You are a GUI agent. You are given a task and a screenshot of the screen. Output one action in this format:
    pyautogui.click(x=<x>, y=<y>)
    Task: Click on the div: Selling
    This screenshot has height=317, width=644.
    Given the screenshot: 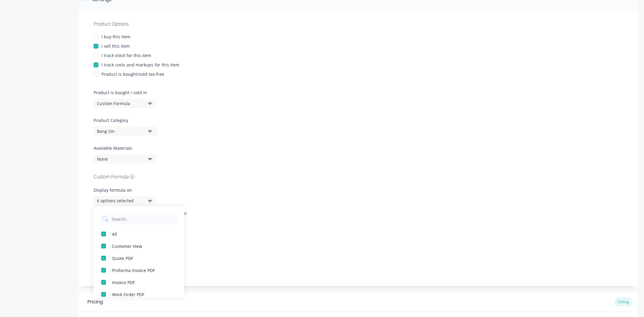 What is the action you would take?
    pyautogui.click(x=623, y=302)
    